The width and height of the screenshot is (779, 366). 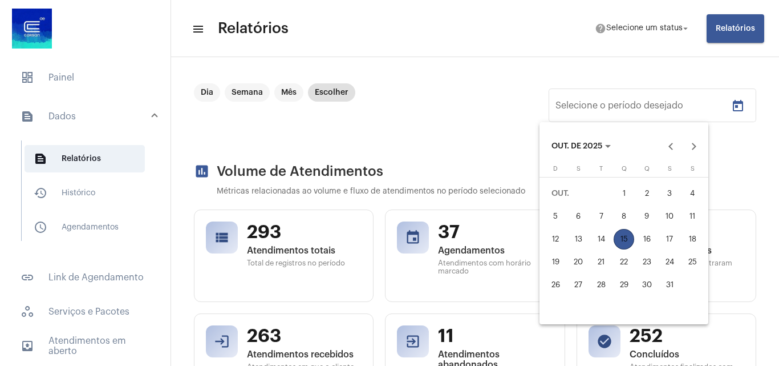 What do you see at coordinates (556, 216) in the screenshot?
I see `button: 5 de outubro de 2025` at bounding box center [556, 216].